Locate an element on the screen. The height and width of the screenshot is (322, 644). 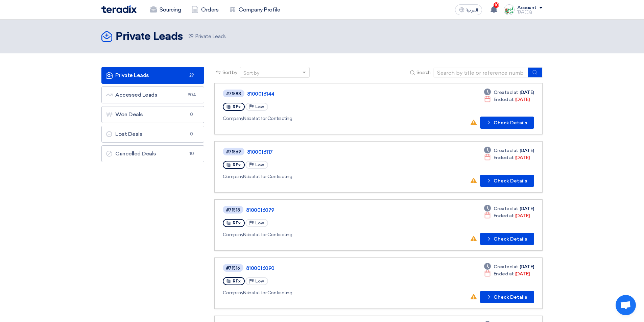
span: العربية is located at coordinates (472, 10).